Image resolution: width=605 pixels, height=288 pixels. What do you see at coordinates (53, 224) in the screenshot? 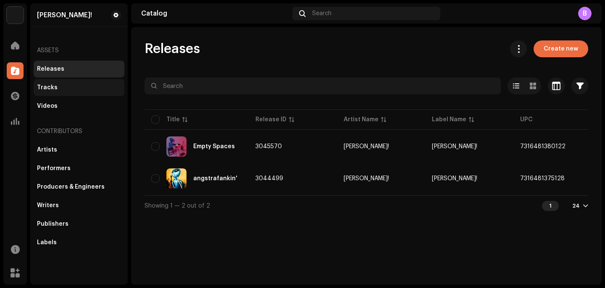
I see `div: Publishers` at bounding box center [53, 224].